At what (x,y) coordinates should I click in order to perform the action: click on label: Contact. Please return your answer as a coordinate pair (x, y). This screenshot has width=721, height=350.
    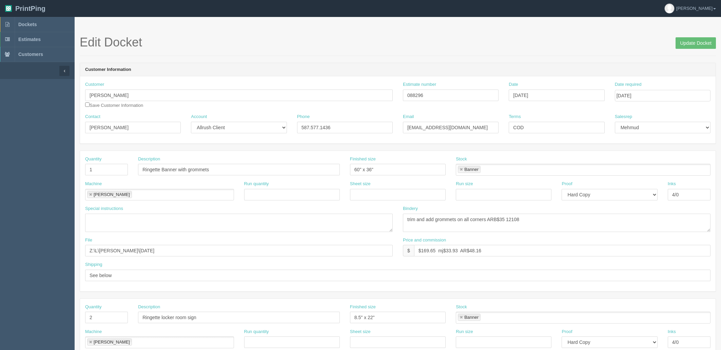
    Looking at the image, I should click on (93, 117).